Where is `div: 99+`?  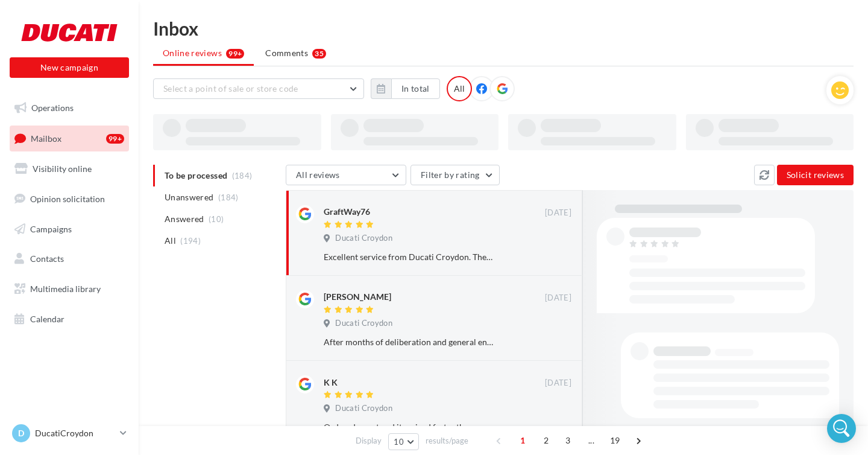 div: 99+ is located at coordinates (115, 139).